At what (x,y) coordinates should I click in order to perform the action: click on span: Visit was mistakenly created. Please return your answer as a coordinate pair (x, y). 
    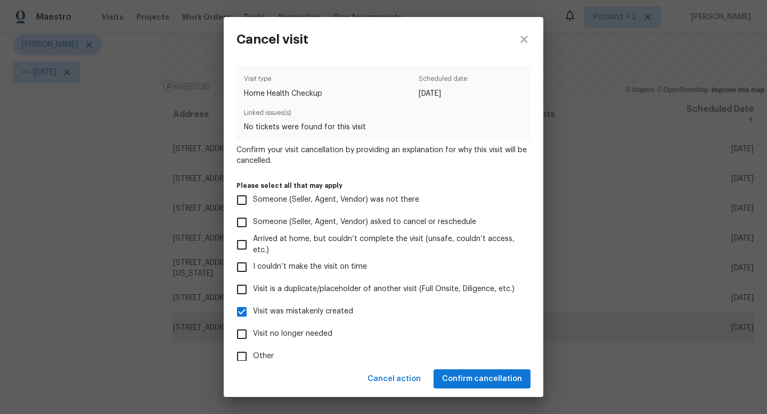
    Looking at the image, I should click on (303, 312).